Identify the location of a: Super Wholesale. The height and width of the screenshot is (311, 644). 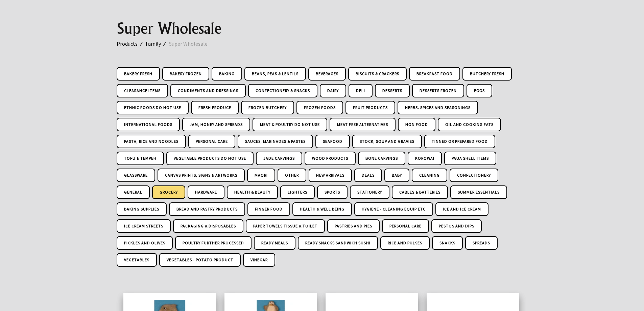
(192, 43).